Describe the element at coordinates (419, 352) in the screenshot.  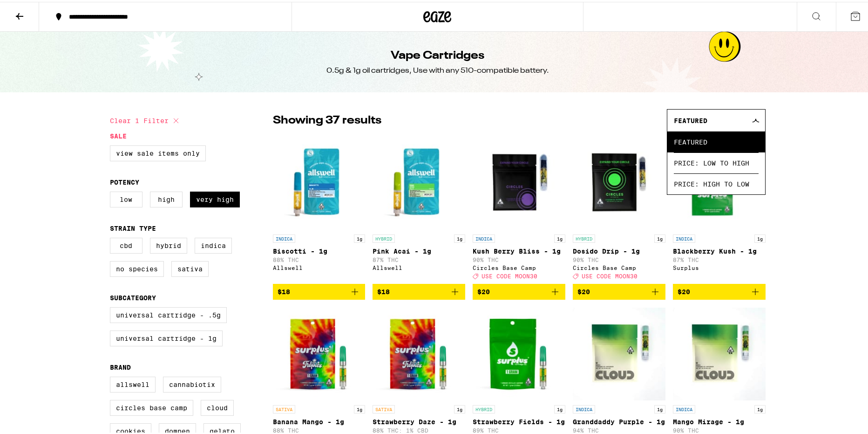
I see `img: Surplus - Strawberry Daze - 1g` at that location.